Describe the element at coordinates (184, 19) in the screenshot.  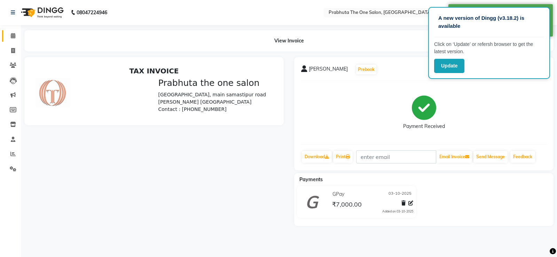
I see `h3: Prabhuta the one salon` at that location.